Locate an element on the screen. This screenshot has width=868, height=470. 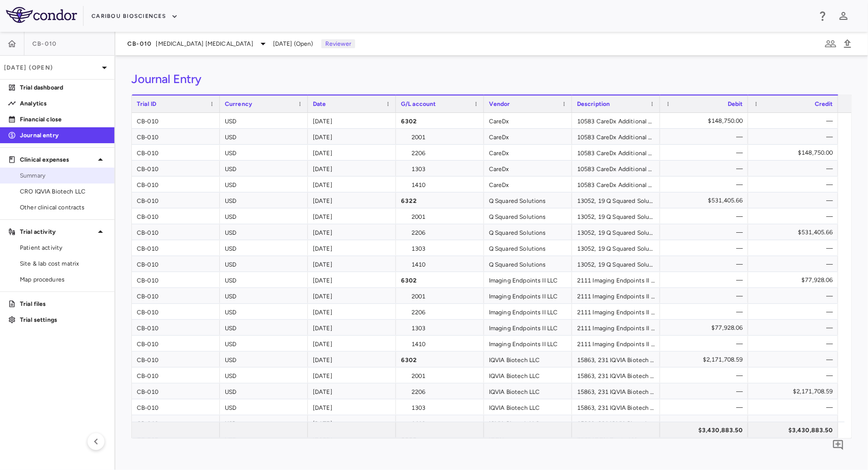
span: G/L account is located at coordinates (418, 104).